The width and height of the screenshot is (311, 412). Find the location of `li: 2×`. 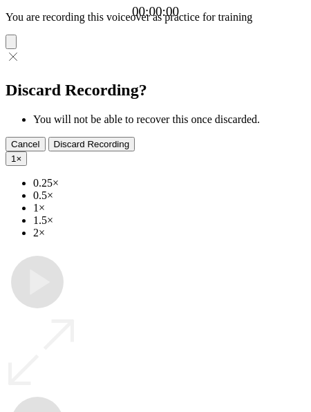

li: 2× is located at coordinates (169, 233).